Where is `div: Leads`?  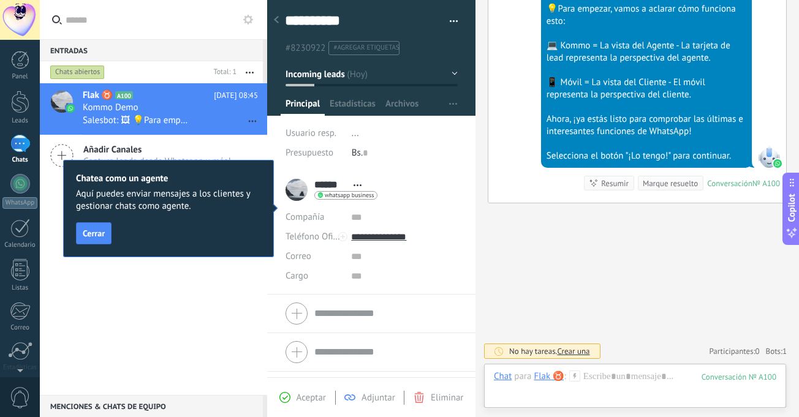 div: Leads is located at coordinates (20, 121).